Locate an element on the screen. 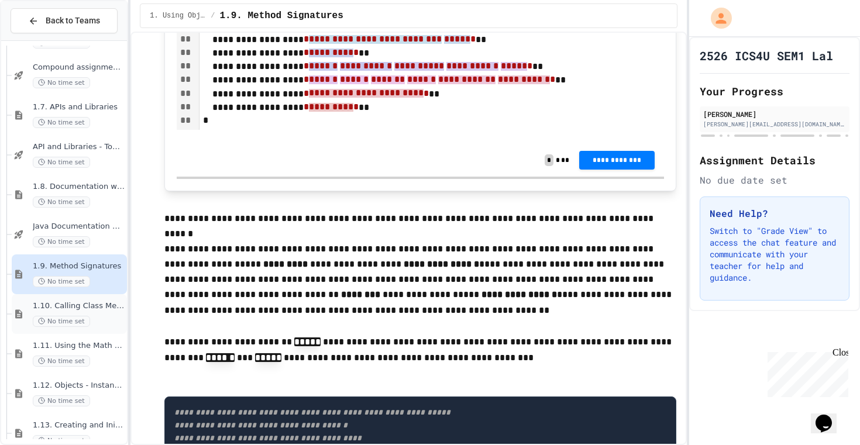 This screenshot has height=445, width=860. span: 1.13. Creating and Initializing Objects: Constructors is located at coordinates (78, 425).